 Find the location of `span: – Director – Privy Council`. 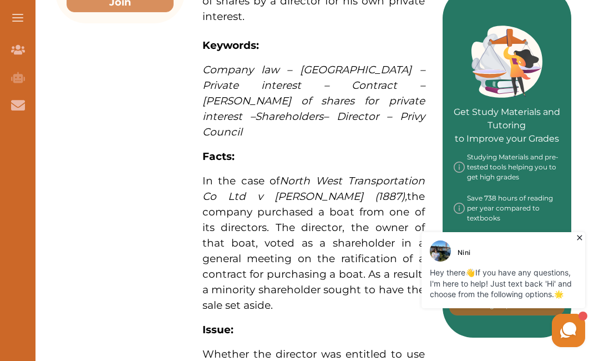

span: – Director – Privy Council is located at coordinates (314, 124).